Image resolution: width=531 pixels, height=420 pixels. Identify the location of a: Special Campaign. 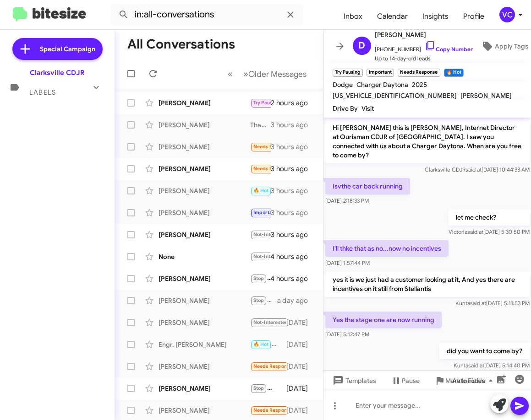
(57, 49).